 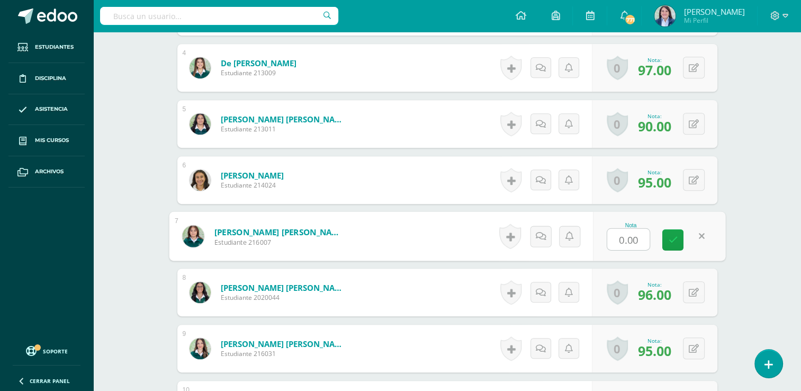 What do you see at coordinates (252, 185) in the screenshot?
I see `span: Estudiante 214024` at bounding box center [252, 185].